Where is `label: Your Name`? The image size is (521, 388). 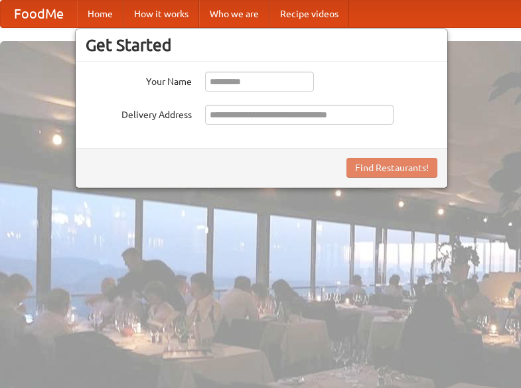 label: Your Name is located at coordinates (139, 80).